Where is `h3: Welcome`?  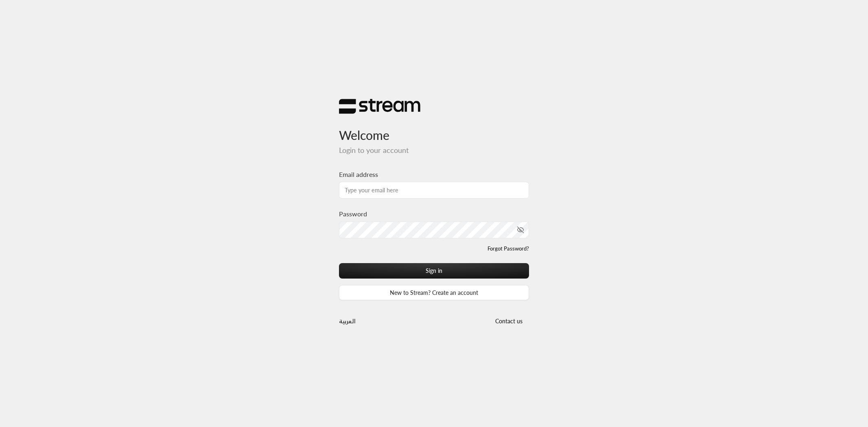
h3: Welcome is located at coordinates (434, 128).